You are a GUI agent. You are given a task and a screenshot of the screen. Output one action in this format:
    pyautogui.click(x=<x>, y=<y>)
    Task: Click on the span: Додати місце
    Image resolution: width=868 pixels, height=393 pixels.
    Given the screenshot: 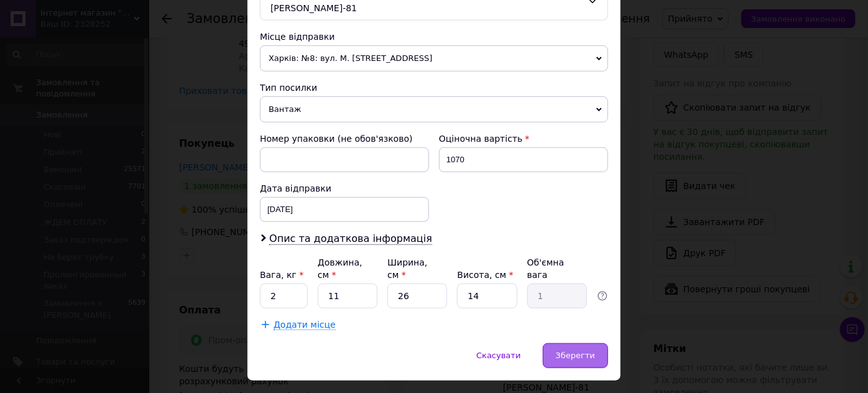 What is the action you would take?
    pyautogui.click(x=304, y=324)
    